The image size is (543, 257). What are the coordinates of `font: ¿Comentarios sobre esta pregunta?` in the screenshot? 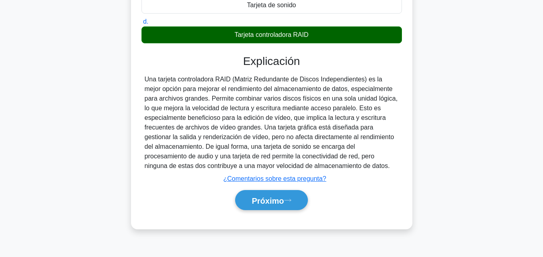 It's located at (274, 179).